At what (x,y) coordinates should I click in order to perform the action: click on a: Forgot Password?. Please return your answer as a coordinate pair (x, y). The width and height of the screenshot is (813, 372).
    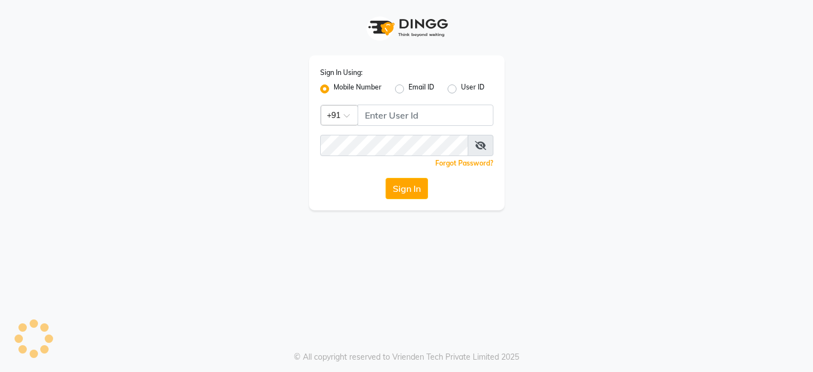
    Looking at the image, I should click on (464, 163).